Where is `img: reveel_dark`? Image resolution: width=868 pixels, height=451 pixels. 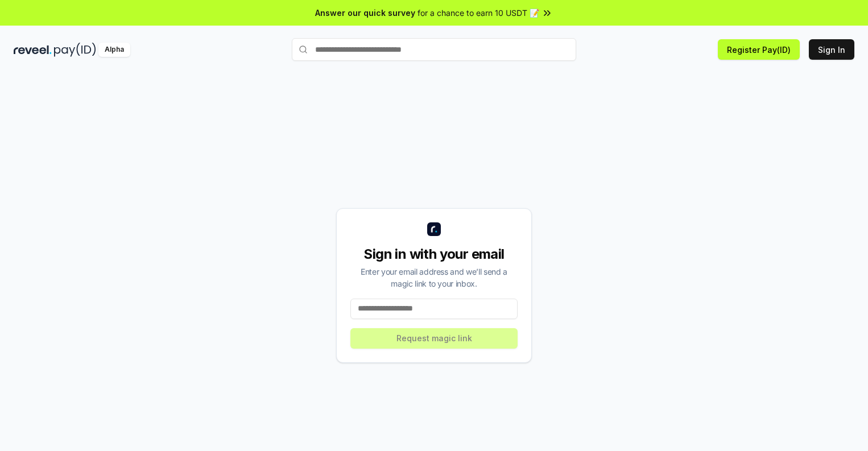 img: reveel_dark is located at coordinates (32, 50).